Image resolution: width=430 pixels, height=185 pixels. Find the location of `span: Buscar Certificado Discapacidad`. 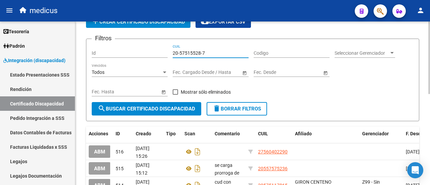

span: Buscar Certificado Discapacidad is located at coordinates (146, 109).